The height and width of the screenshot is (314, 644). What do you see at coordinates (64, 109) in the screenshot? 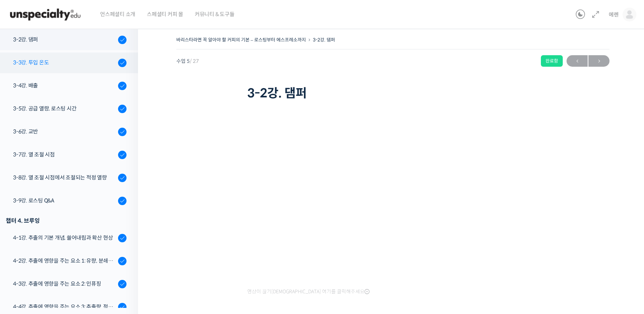
I see `div: 3-5강. 공급 열량, 로스팅 시간` at bounding box center [64, 109].